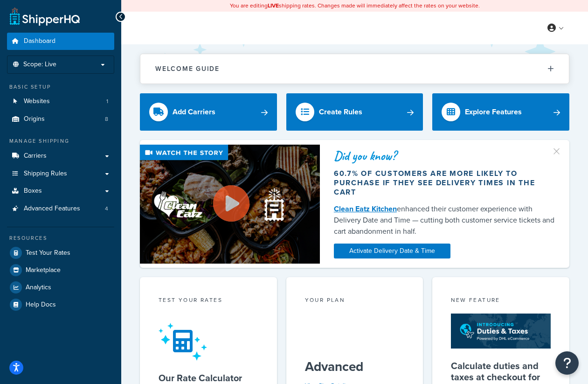 This screenshot has height=384, width=588. Describe the element at coordinates (445, 183) in the screenshot. I see `div: 60.7% of customers are more likely to purchase if they see delivery times in the cart` at that location.